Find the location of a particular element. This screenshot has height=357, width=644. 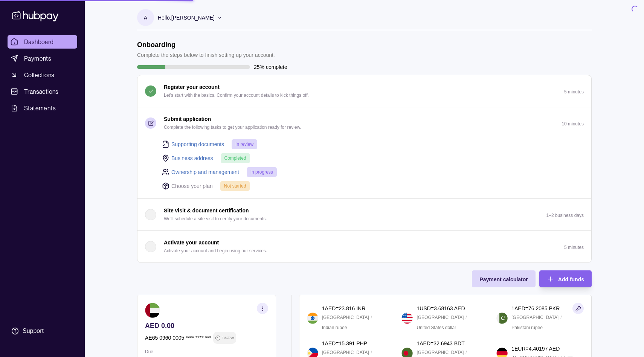

span: Payments is located at coordinates (38, 58).